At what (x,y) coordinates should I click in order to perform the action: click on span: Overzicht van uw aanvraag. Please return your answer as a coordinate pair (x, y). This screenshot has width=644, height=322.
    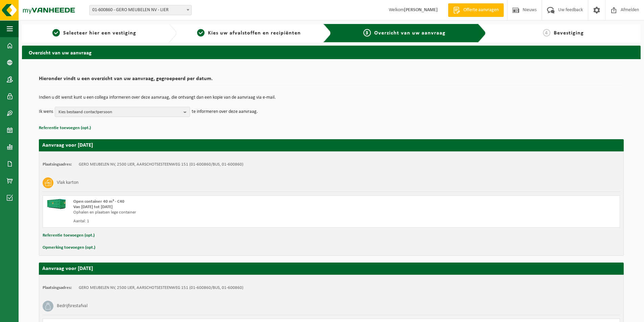
    Looking at the image, I should click on (410, 33).